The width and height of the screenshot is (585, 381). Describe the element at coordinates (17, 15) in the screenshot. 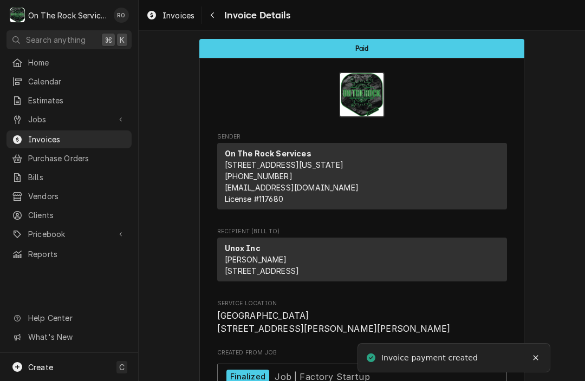

I see `div: On The Rock Services's Avatar` at that location.